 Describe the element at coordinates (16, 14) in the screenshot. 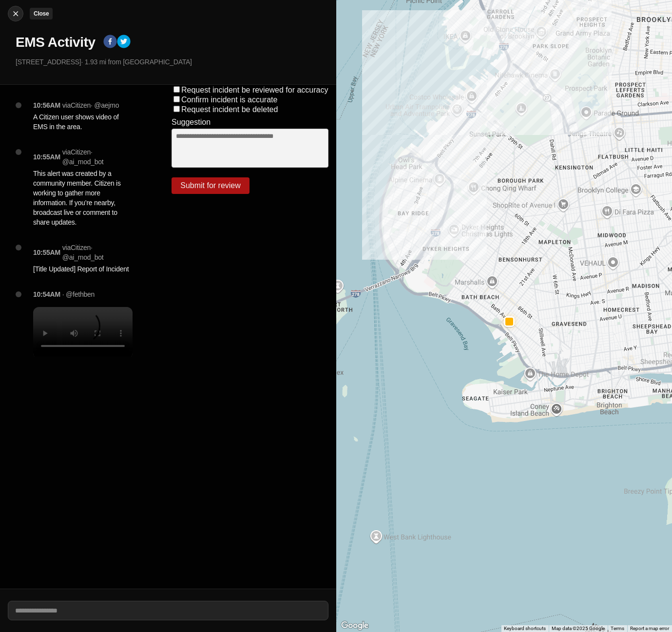

I see `button: cancelClose` at that location.